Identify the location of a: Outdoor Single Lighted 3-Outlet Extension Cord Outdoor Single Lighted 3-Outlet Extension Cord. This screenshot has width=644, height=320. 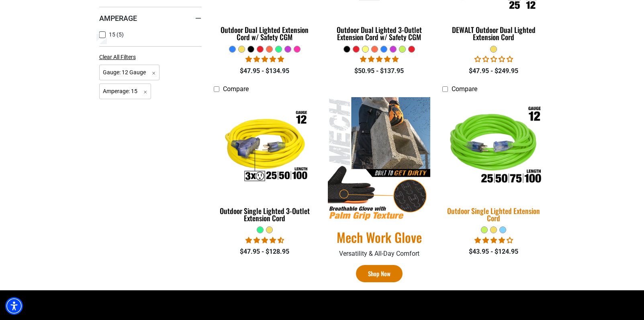
(265, 162).